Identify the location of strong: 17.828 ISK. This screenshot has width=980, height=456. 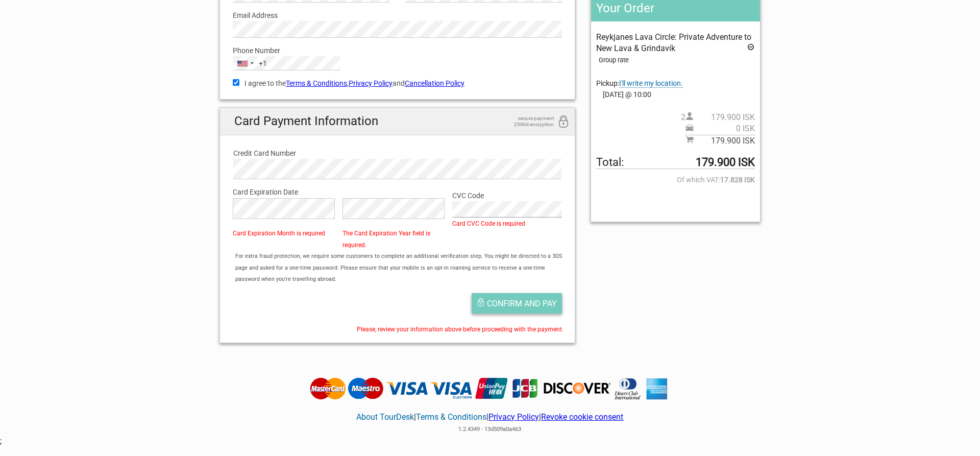
(738, 180).